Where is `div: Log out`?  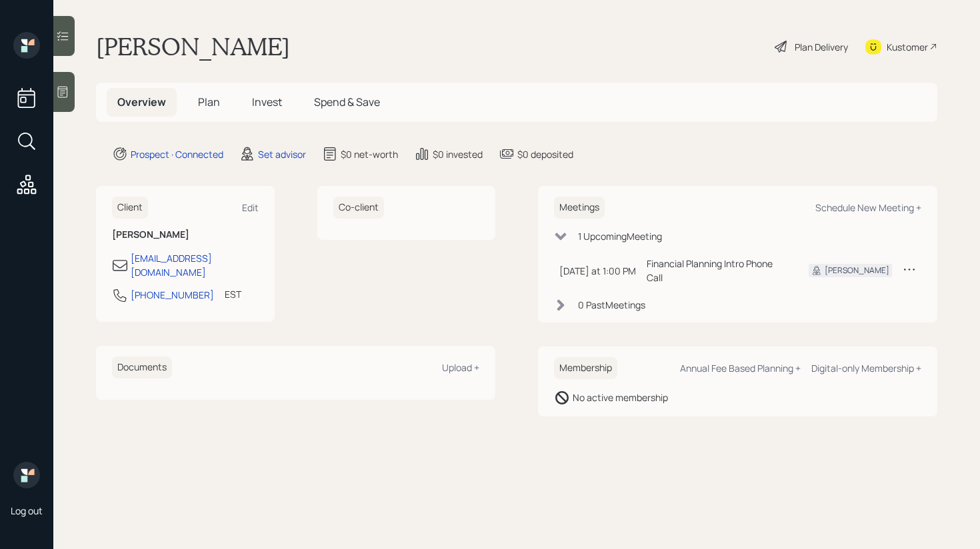 div: Log out is located at coordinates (27, 511).